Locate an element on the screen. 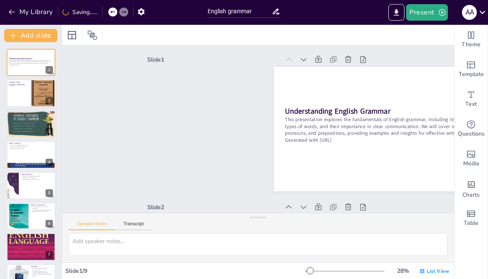  div: Saving...... is located at coordinates (80, 12).